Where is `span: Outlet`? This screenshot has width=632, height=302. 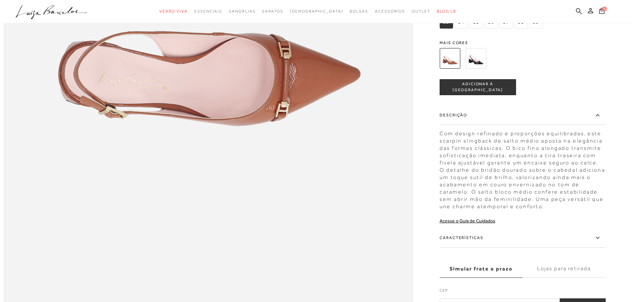 span: Outlet is located at coordinates (421, 11).